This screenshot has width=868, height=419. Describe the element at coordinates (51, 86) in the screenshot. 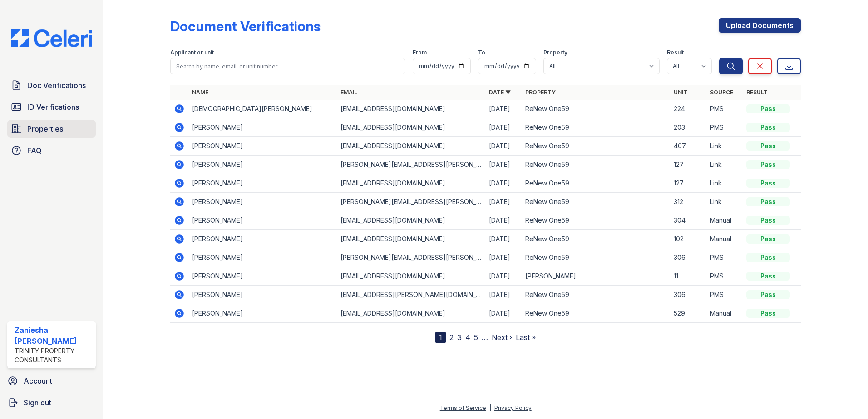

I see `a: Doc Verifications` at that location.